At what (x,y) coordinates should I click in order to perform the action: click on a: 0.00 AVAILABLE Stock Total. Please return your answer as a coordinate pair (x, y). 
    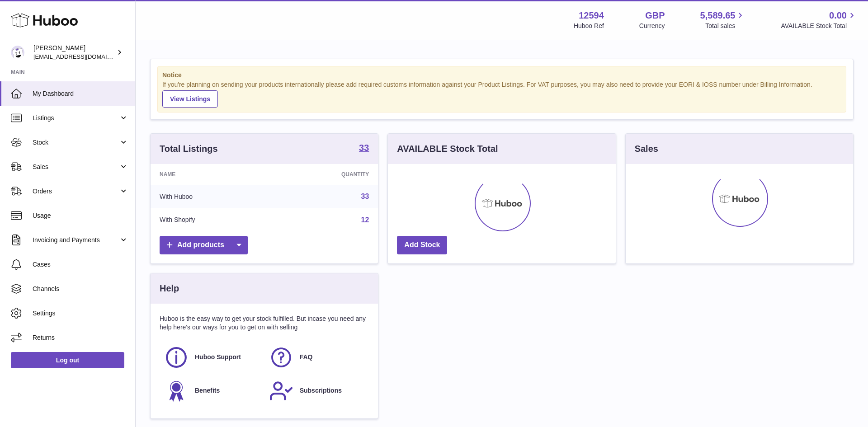
    Looking at the image, I should click on (819, 20).